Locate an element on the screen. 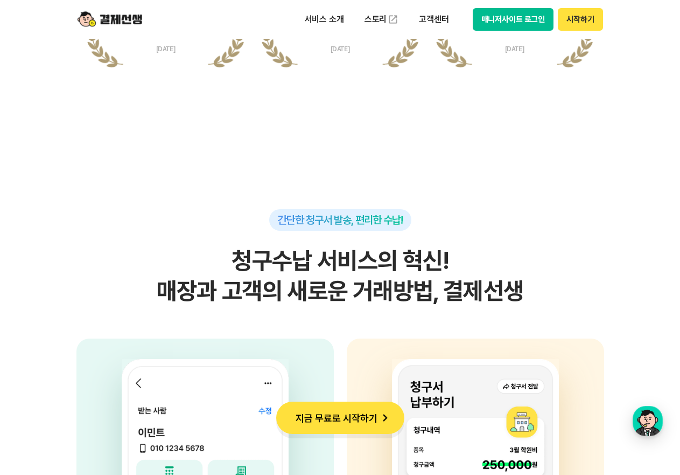  a: 대화 is located at coordinates (105, 355).